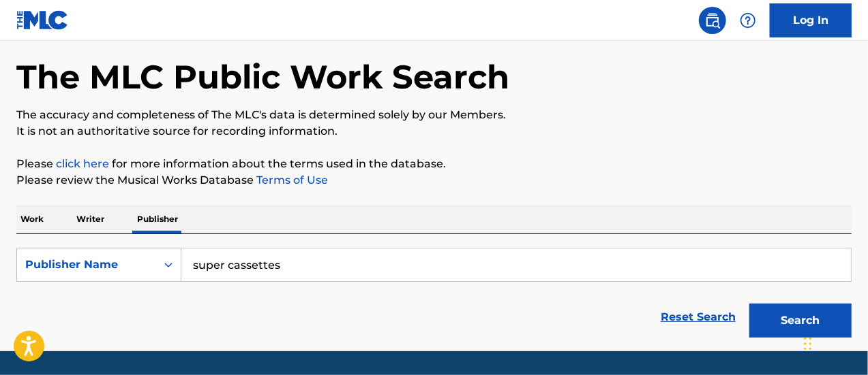 This screenshot has width=868, height=375. I want to click on a: Public Search, so click(712, 21).